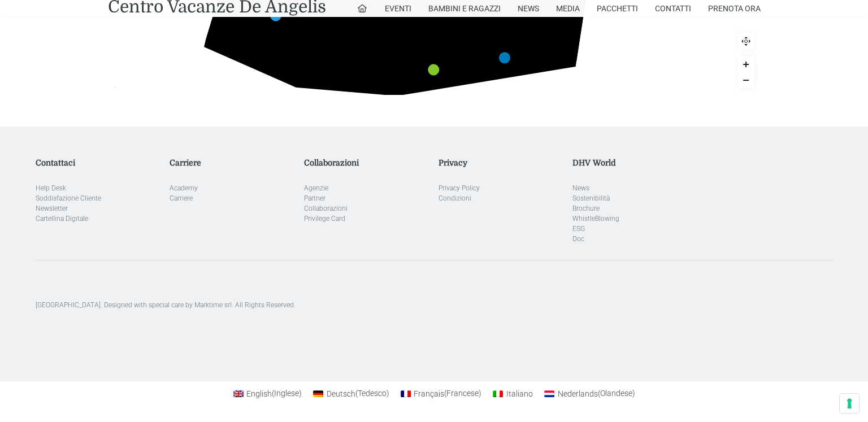  I want to click on span: Deutsch, so click(340, 394).